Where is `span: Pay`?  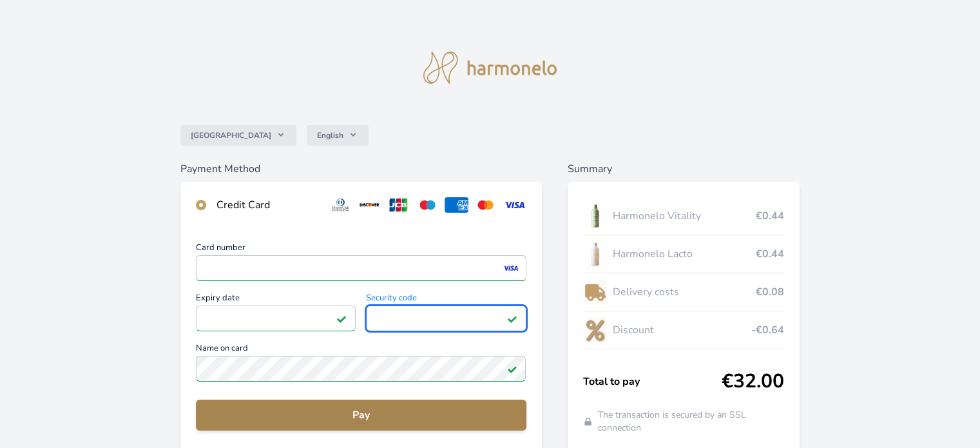
span: Pay is located at coordinates (361, 415).